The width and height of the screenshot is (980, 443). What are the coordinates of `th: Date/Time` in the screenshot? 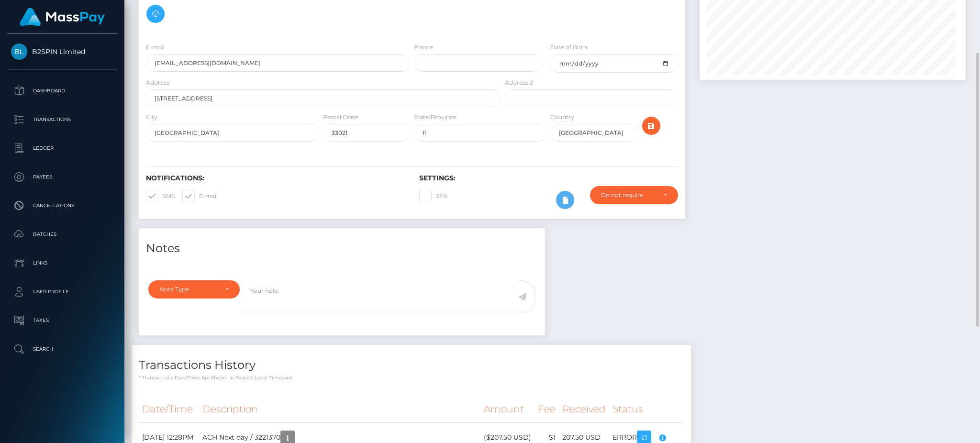 It's located at (169, 409).